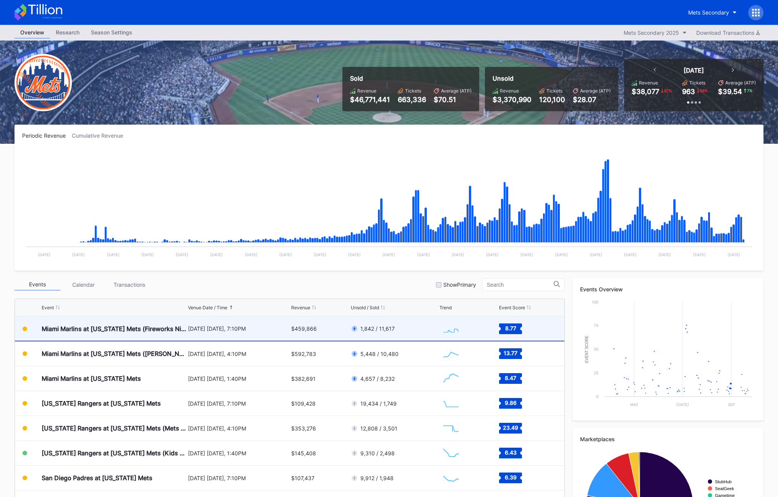  Describe the element at coordinates (510, 327) in the screenshot. I see `text: 8.77` at that location.